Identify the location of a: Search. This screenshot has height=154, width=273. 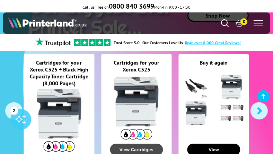
(225, 23).